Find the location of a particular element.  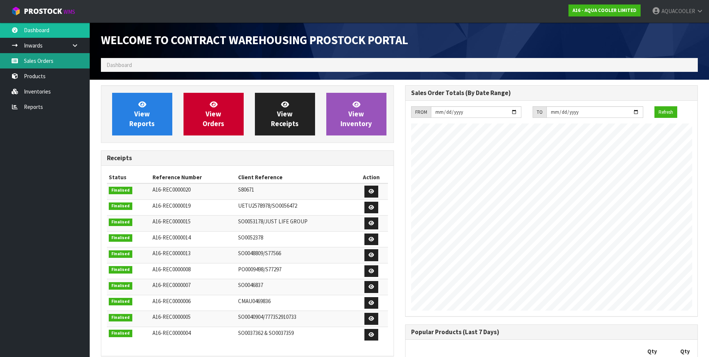

h3: Receipts is located at coordinates (247, 158).